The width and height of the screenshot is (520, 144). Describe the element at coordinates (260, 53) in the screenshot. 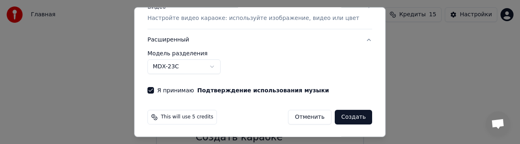

I see `label: Модель разделения` at that location.